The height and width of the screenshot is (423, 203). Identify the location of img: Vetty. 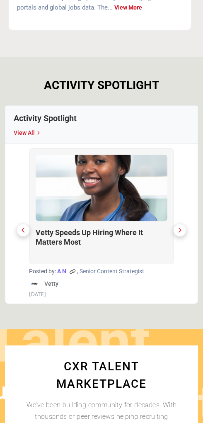
(34, 284).